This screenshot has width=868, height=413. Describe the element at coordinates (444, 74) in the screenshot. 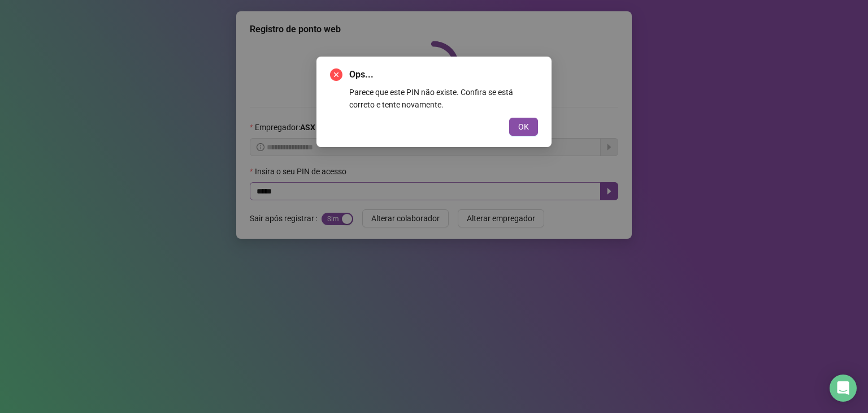

I see `span: Ops...` at that location.